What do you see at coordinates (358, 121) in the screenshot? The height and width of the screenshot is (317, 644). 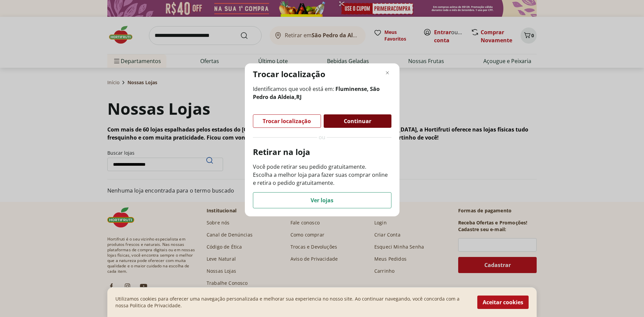 I see `span: Continuar` at bounding box center [358, 121].